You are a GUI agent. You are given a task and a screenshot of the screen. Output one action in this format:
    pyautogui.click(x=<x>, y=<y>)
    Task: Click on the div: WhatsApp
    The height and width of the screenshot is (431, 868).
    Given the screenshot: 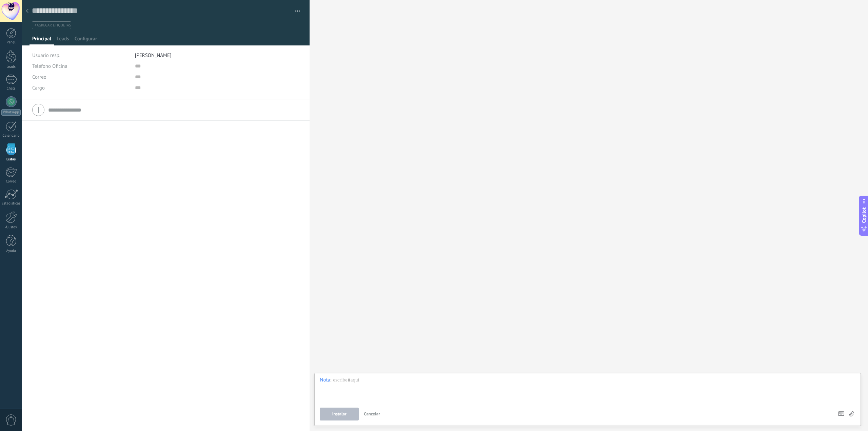 What is the action you would take?
    pyautogui.click(x=11, y=112)
    